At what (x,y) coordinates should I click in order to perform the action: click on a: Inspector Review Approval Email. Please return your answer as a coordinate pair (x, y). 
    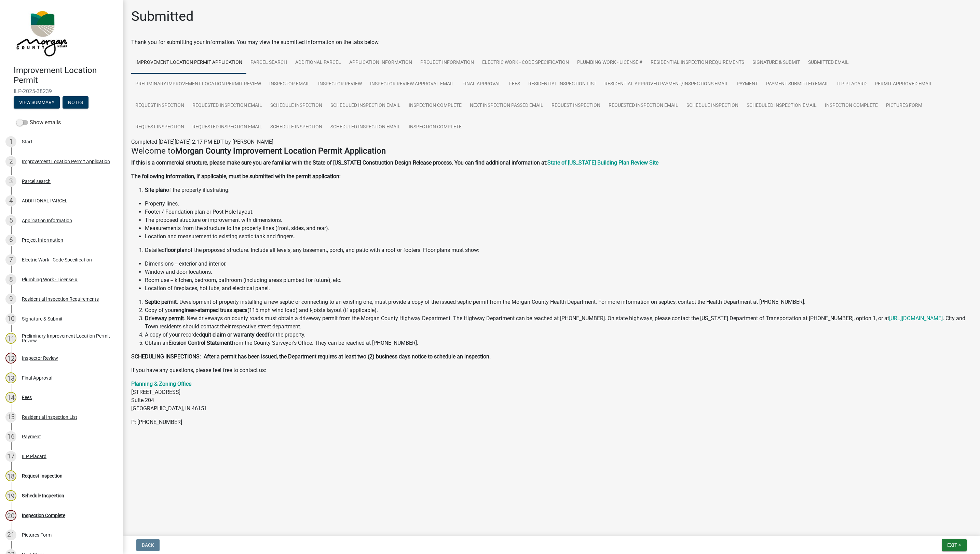
    Looking at the image, I should click on (412, 85).